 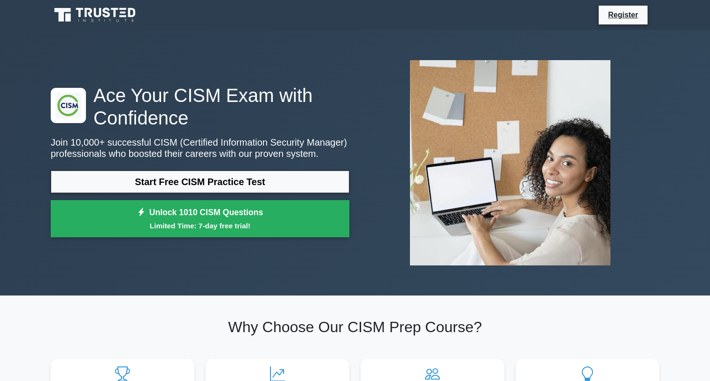 What do you see at coordinates (200, 107) in the screenshot?
I see `h1: Ace Your CISM Exam with Confidence` at bounding box center [200, 107].